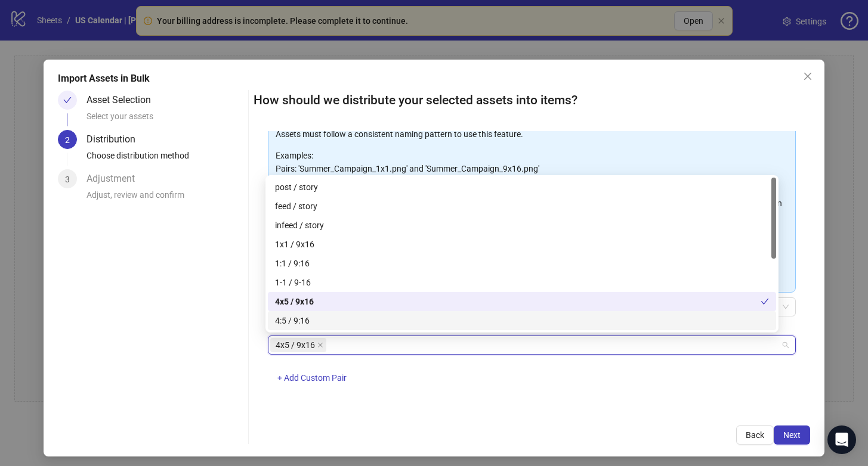  Describe the element at coordinates (842, 440) in the screenshot. I see `div: Open Intercom Messenger` at that location.